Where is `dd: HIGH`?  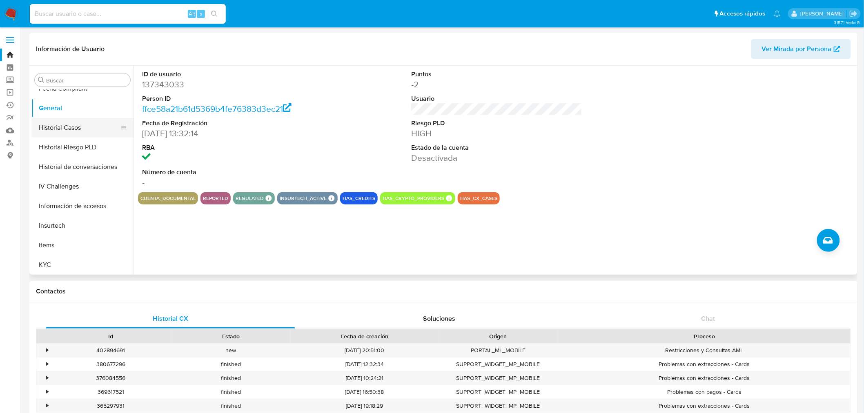 dd: HIGH is located at coordinates (497, 134).